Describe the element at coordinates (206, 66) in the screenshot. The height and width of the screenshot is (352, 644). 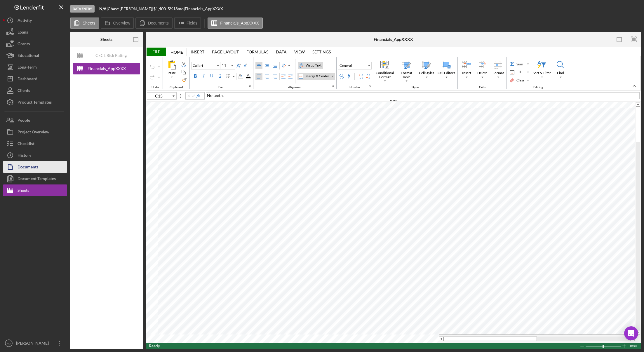
I see `div: Font Family` at that location.